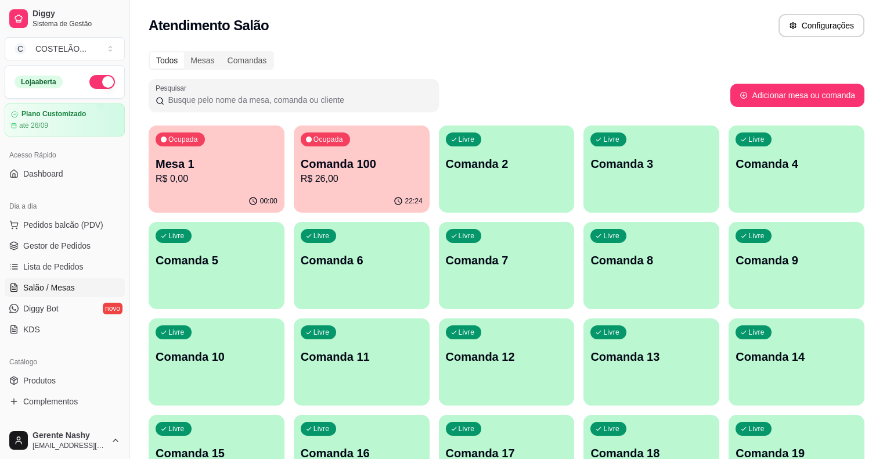 This screenshot has height=459, width=883. I want to click on button: OcupadaComanda 100R$ 26,0022:24, so click(362, 169).